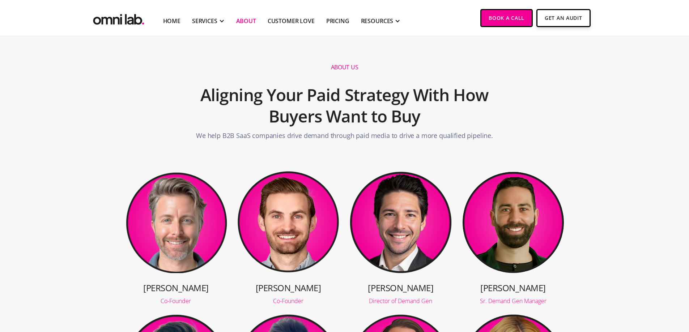 This screenshot has height=332, width=689. Describe the element at coordinates (513, 301) in the screenshot. I see `div: Sr. Demand Gen Manager` at that location.